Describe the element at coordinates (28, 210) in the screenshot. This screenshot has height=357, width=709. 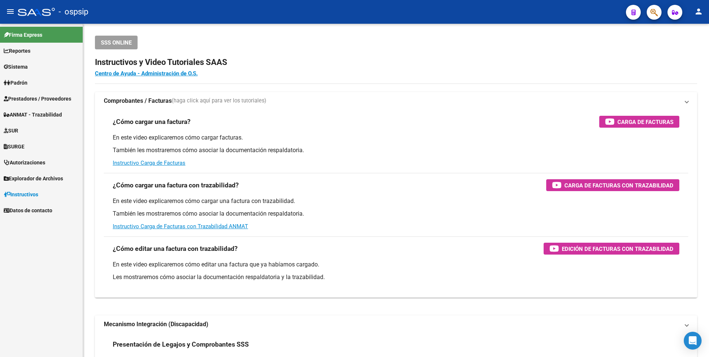
I see `span: Datos de contacto` at that location.